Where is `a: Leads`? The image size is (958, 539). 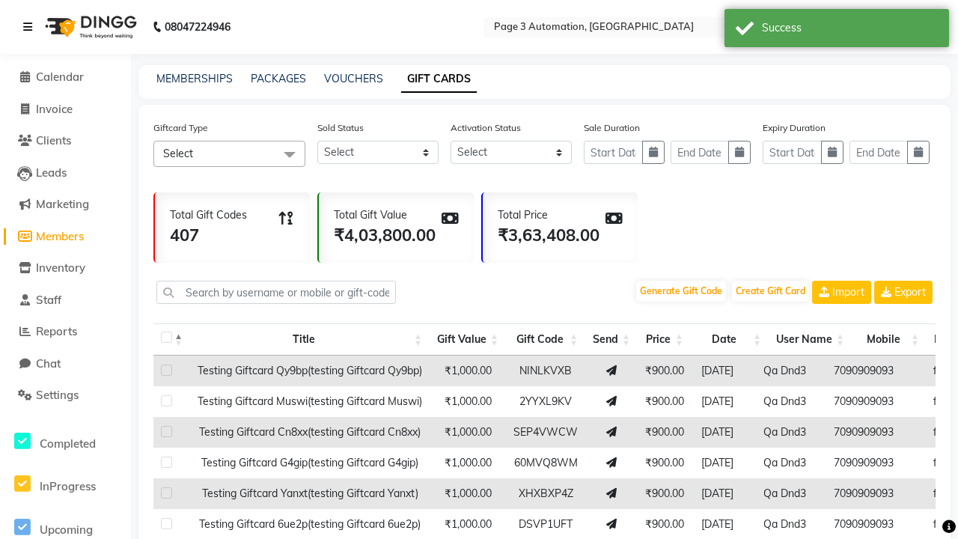
a: Leads is located at coordinates (65, 173).